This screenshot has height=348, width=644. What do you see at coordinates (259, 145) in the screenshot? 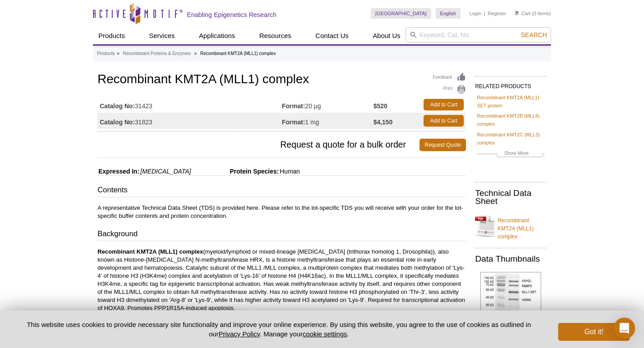
I see `span: Request a quote for a bulk order` at bounding box center [259, 145].